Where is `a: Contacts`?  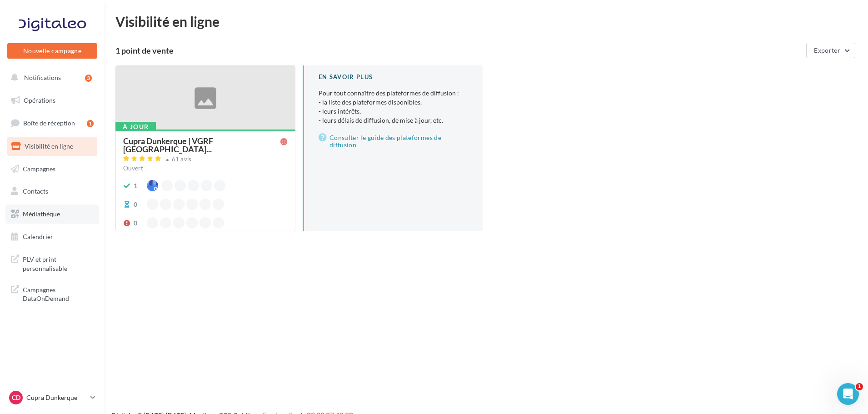 a: Contacts is located at coordinates (52, 191).